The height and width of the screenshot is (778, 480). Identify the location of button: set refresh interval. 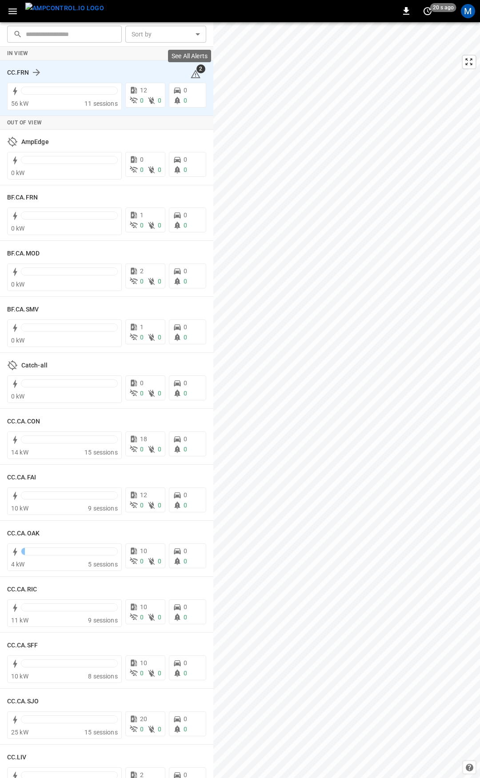
(427, 11).